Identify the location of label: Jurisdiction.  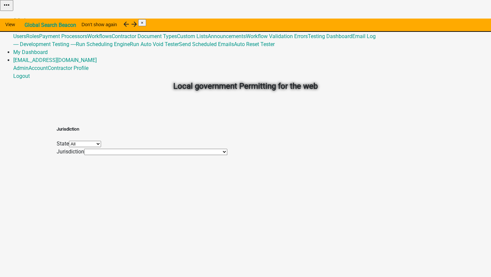
(70, 151).